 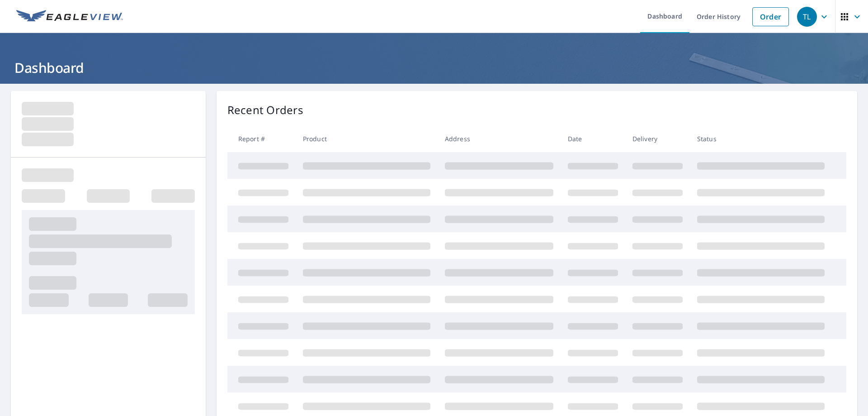 What do you see at coordinates (499, 138) in the screenshot?
I see `th: Address` at bounding box center [499, 138].